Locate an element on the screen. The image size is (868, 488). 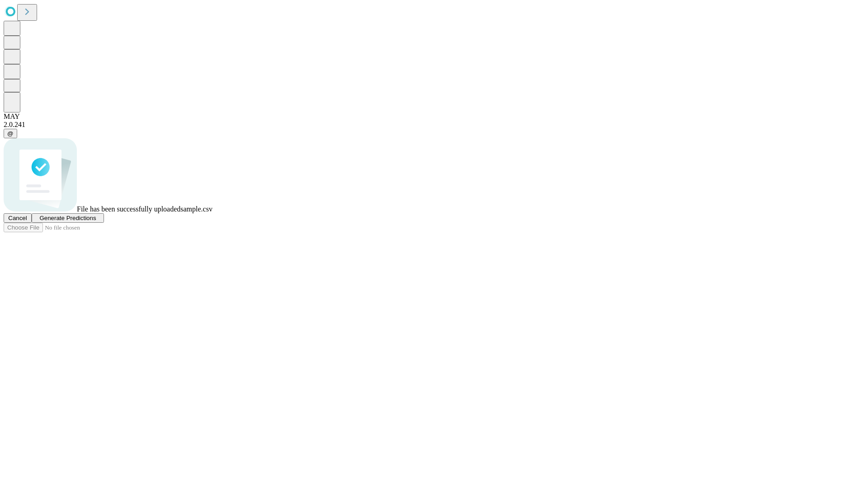
button: Generate Predictions is located at coordinates (68, 218).